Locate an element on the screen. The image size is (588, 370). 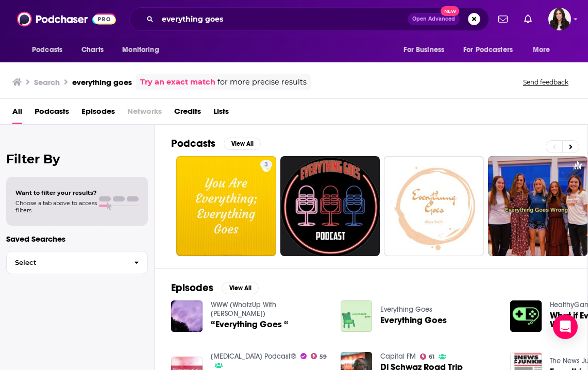
button: Send feedback is located at coordinates (546, 82).